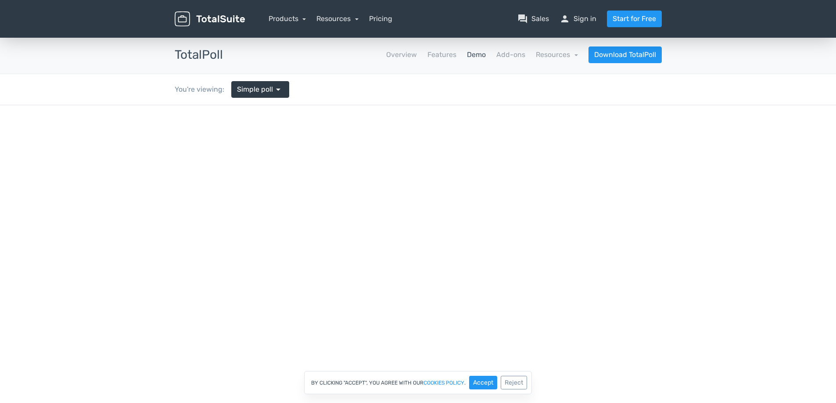  What do you see at coordinates (278, 90) in the screenshot?
I see `span: arrow_drop_down` at bounding box center [278, 90].